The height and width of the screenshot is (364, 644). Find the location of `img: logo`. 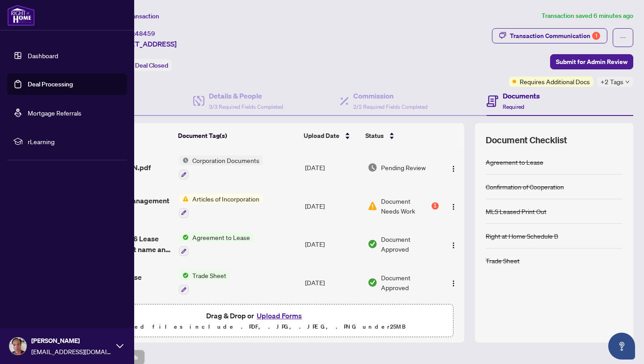

img: logo is located at coordinates (21, 15).